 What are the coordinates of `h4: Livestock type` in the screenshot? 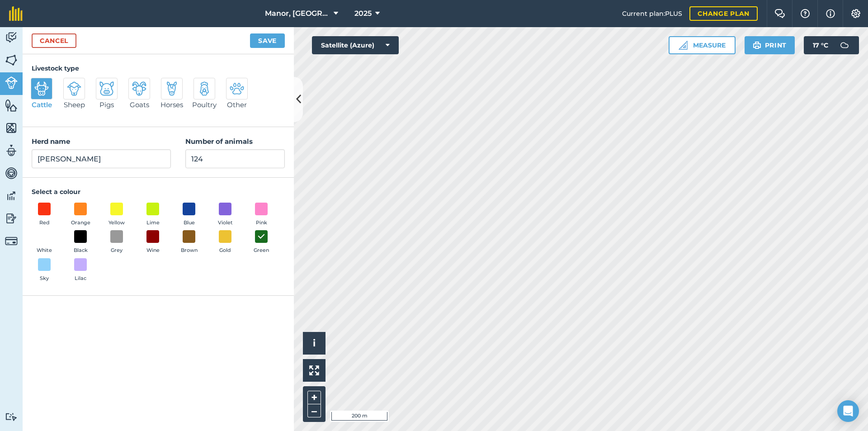 It's located at (158, 68).